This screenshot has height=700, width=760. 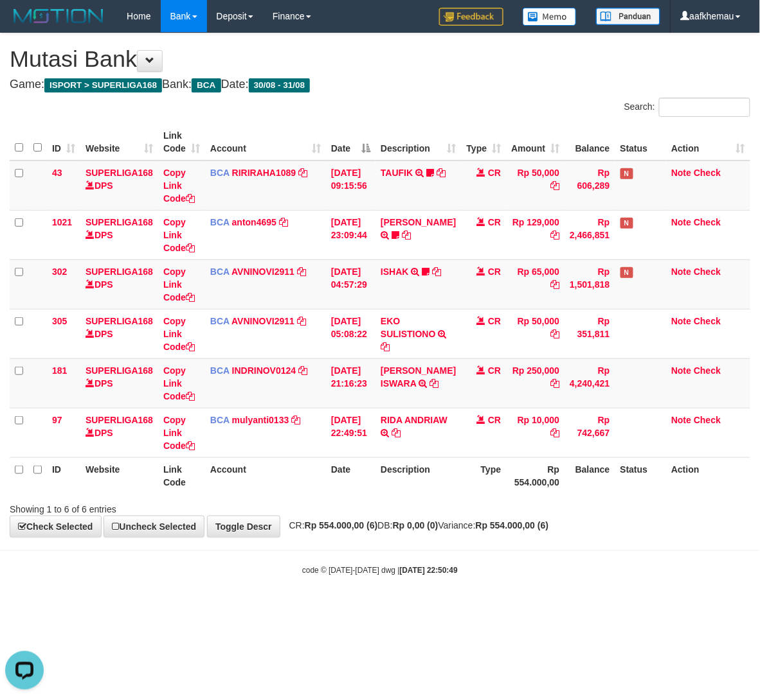 I want to click on a: Copy mulyanti0133 to clipboard, so click(x=296, y=420).